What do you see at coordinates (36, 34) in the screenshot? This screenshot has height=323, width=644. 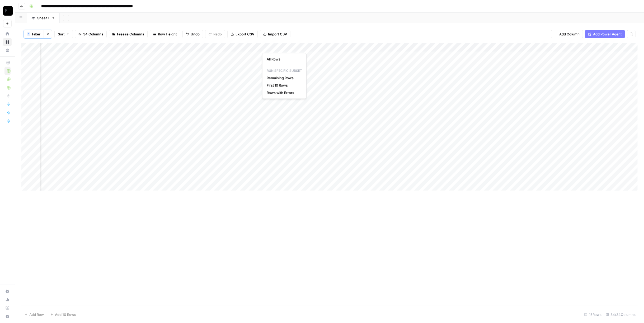 I see `span: Filter` at bounding box center [36, 34].